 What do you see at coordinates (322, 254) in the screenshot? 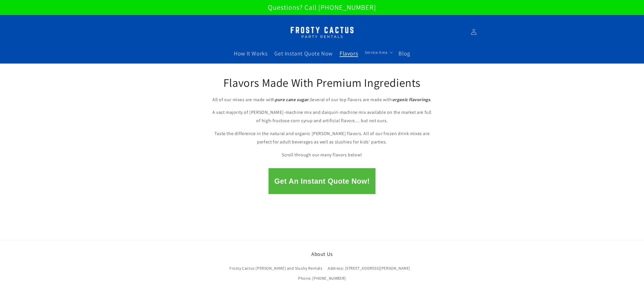
I see `h2: About Us` at bounding box center [322, 254].